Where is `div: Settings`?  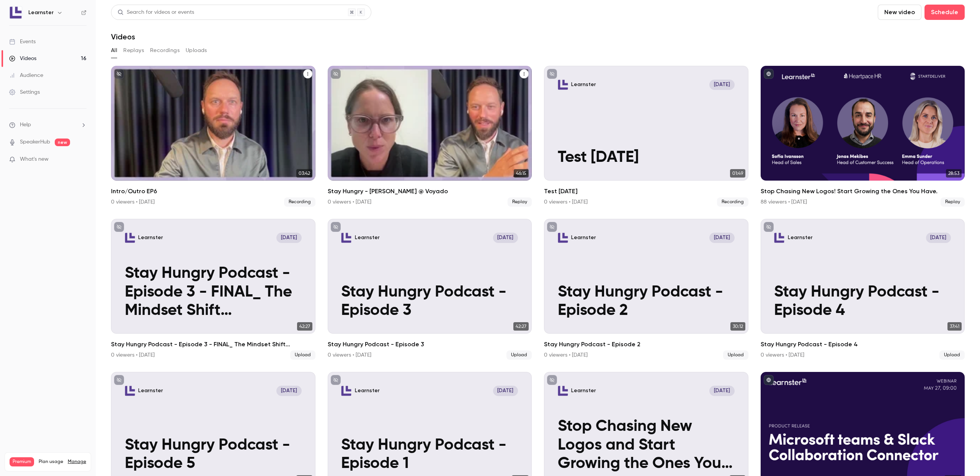 div: Settings is located at coordinates (24, 92).